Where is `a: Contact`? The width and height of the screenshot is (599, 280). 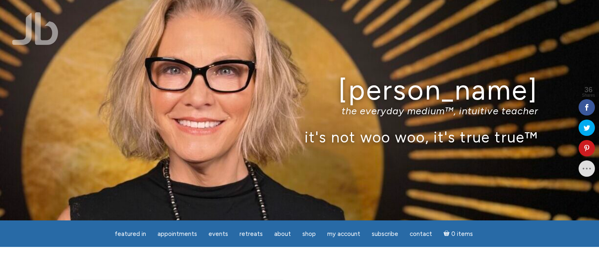 a: Contact is located at coordinates (421, 234).